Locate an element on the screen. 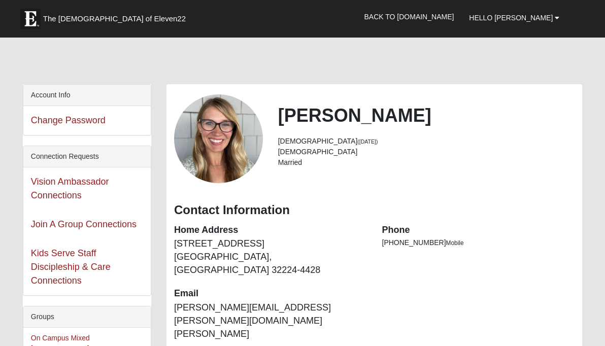  a: Change Password is located at coordinates (68, 120).